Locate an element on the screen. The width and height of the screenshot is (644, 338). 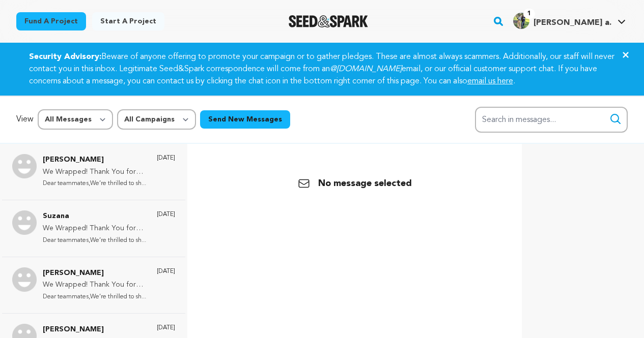
span: 1 is located at coordinates (529, 14).